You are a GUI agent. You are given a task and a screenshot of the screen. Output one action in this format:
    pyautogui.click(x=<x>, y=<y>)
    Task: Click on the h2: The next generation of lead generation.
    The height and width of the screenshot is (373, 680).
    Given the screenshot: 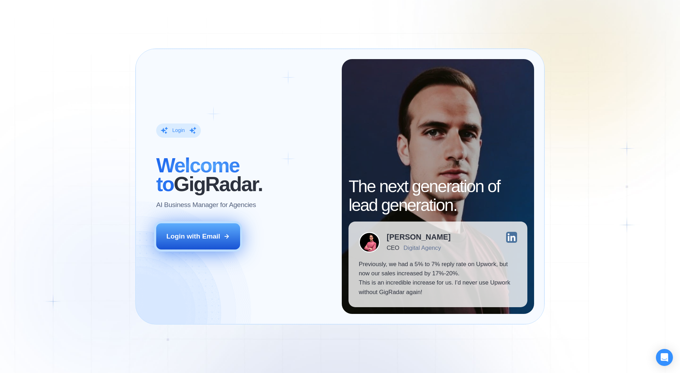 What is the action you would take?
    pyautogui.click(x=438, y=196)
    